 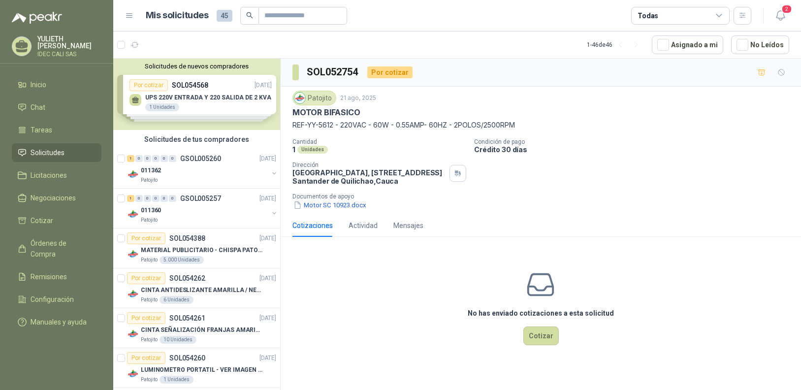 I want to click on div: Solicitudes de tus compradores, so click(x=196, y=139).